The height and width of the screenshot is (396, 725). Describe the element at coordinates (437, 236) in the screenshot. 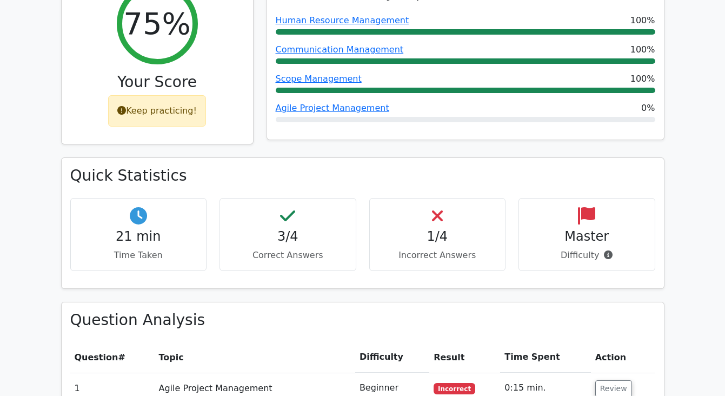

I see `h4: 1/4` at that location.